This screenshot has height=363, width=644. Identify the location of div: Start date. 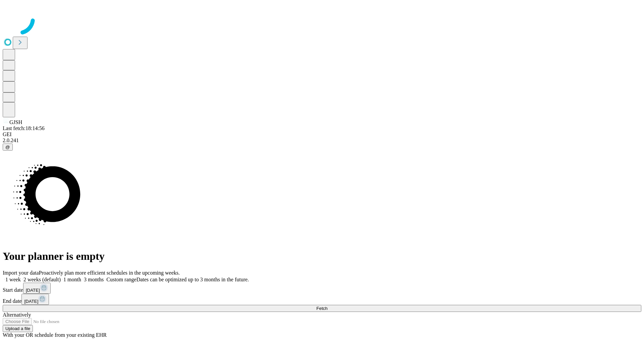
(322, 288).